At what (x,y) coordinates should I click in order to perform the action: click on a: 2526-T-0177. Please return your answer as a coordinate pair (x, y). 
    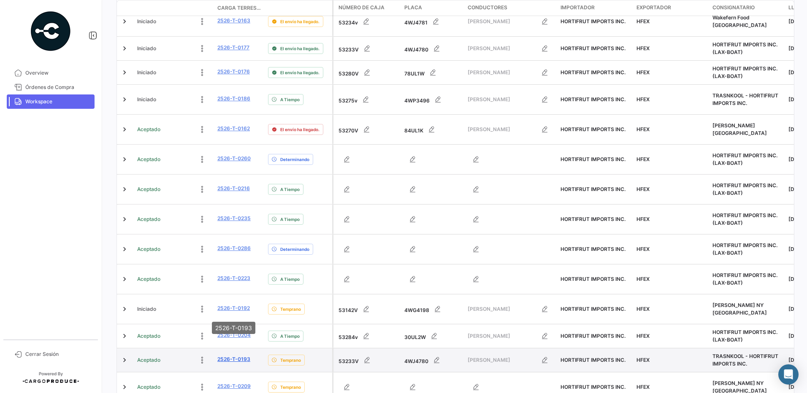
    Looking at the image, I should click on (233, 48).